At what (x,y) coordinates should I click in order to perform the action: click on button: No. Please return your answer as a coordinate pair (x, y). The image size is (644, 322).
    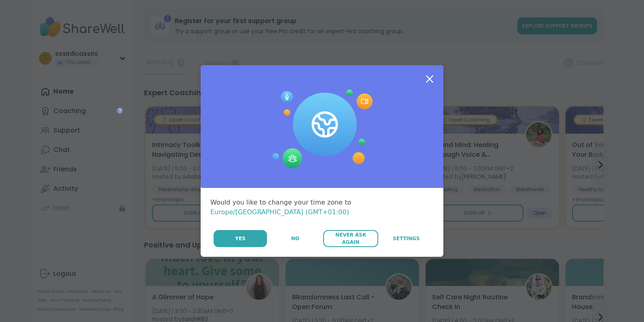
    Looking at the image, I should click on (295, 239).